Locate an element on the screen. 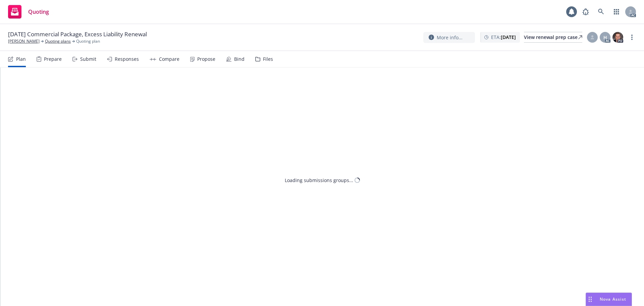 The height and width of the screenshot is (306, 644). a: Quoting plans is located at coordinates (57, 41).